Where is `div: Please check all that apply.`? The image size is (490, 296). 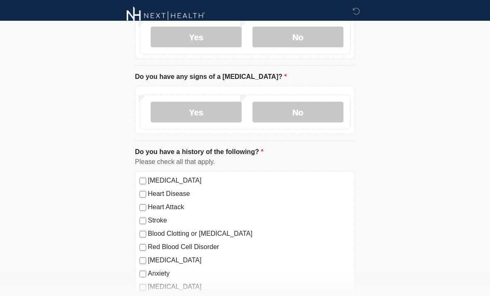 div: Please check all that apply. is located at coordinates (245, 162).